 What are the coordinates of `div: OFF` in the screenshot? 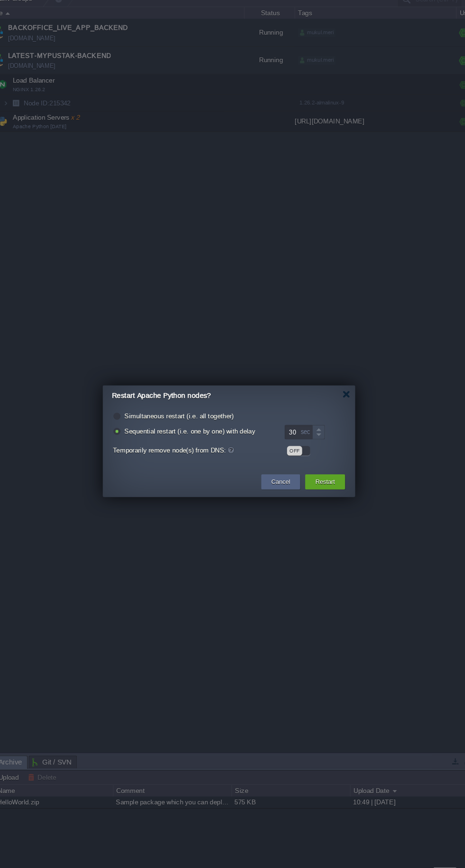 It's located at (294, 450).